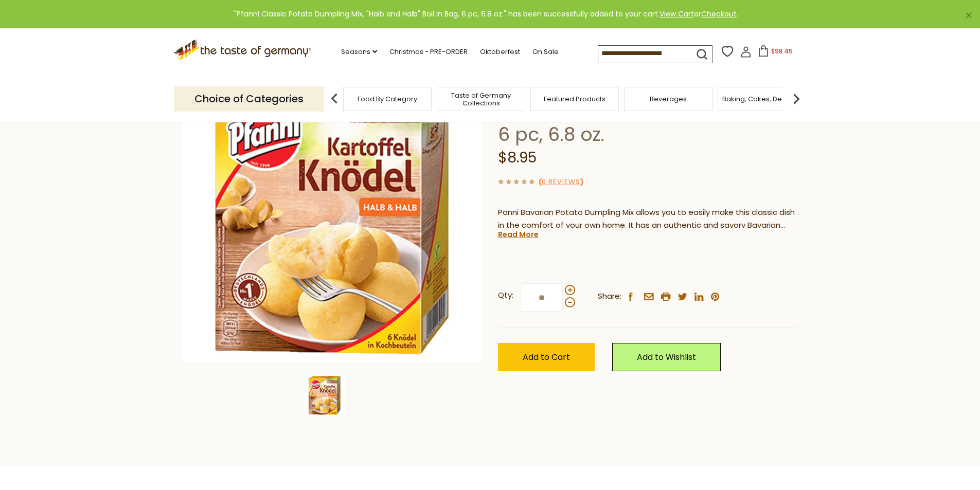  What do you see at coordinates (762, 99) in the screenshot?
I see `span: Baking, Cakes, Desserts` at bounding box center [762, 99].